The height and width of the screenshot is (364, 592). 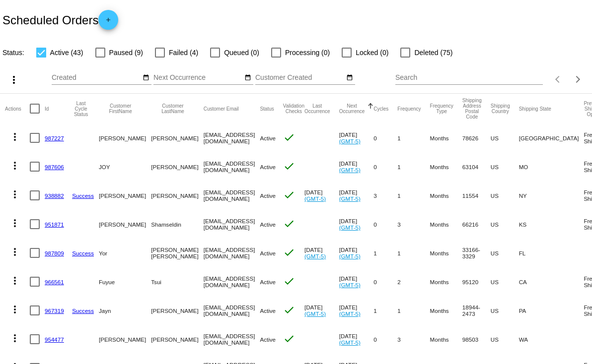 What do you see at coordinates (13, 53) in the screenshot?
I see `span: Status:` at bounding box center [13, 53].